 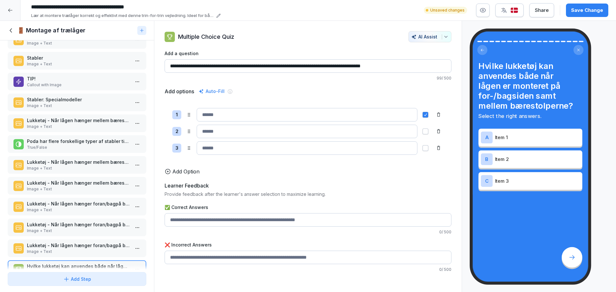 I want to click on button: AI Assist, so click(x=430, y=37).